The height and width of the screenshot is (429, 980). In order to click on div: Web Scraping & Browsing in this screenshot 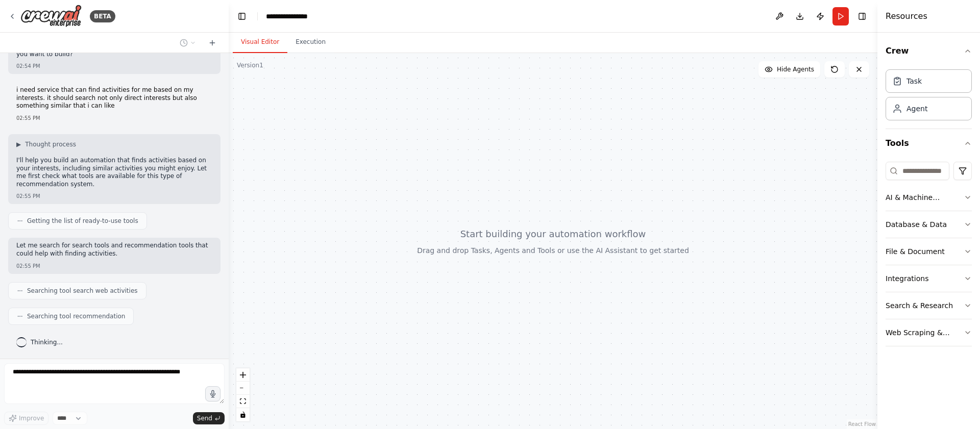, I will do `click(925, 333)`.